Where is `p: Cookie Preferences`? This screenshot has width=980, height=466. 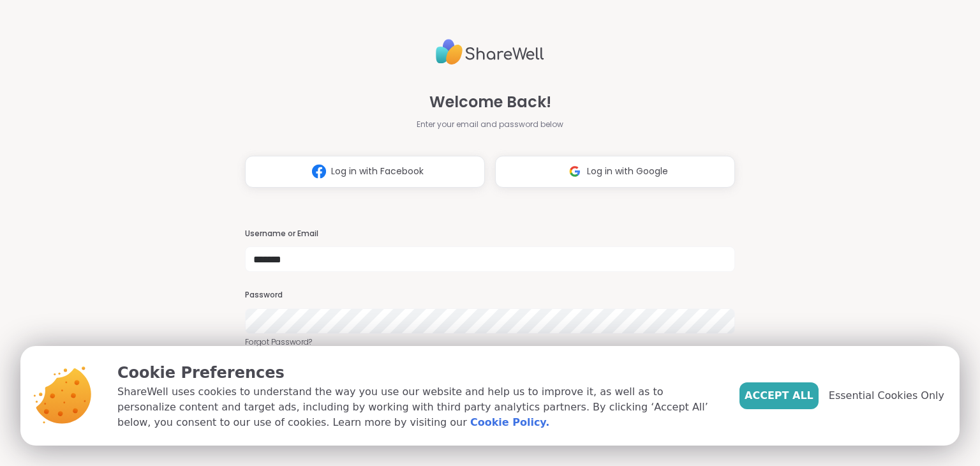 p: Cookie Preferences is located at coordinates (418, 372).